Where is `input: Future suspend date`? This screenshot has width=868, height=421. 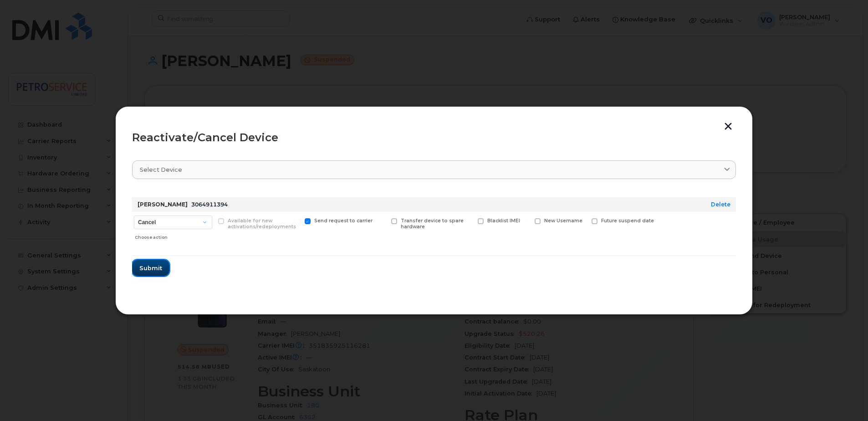 input: Future suspend date is located at coordinates (583, 220).